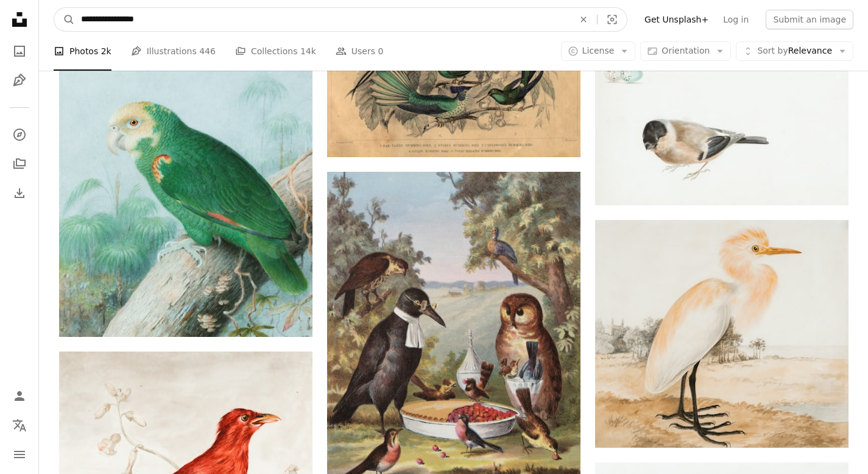 This screenshot has width=868, height=474. I want to click on span: License, so click(599, 50).